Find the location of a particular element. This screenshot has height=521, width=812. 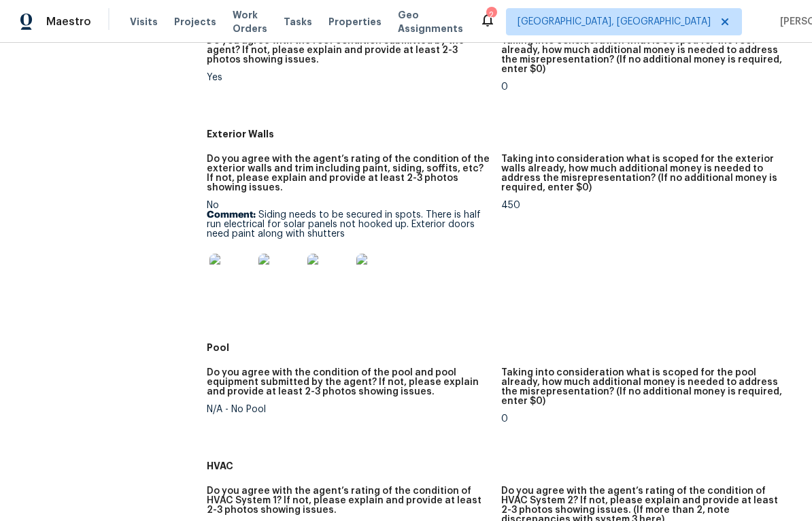

h5: Pool is located at coordinates (502, 348).